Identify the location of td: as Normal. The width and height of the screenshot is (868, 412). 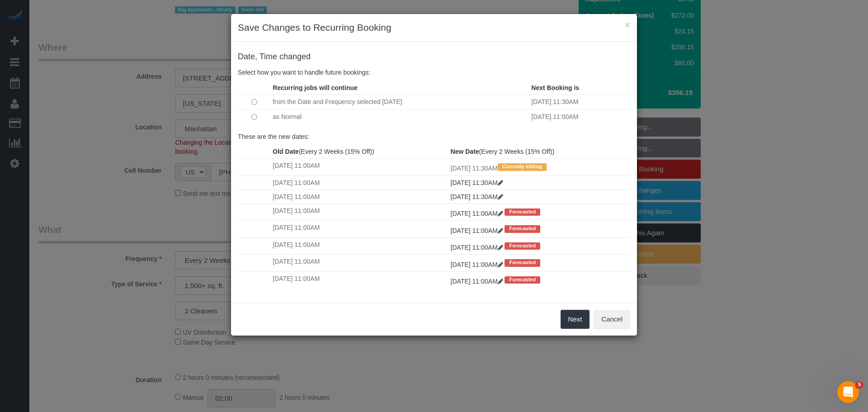
(400, 117).